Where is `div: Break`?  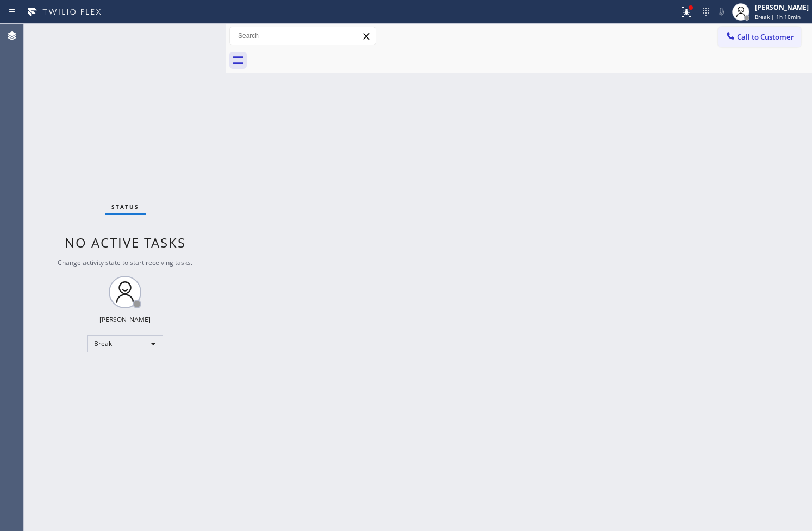 div: Break is located at coordinates (125, 344).